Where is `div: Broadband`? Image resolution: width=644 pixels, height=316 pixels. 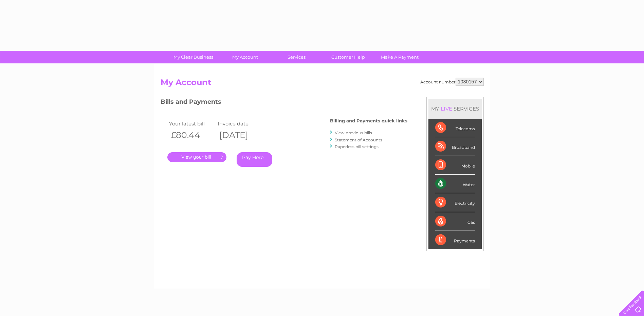
div: Broadband is located at coordinates (455, 147).